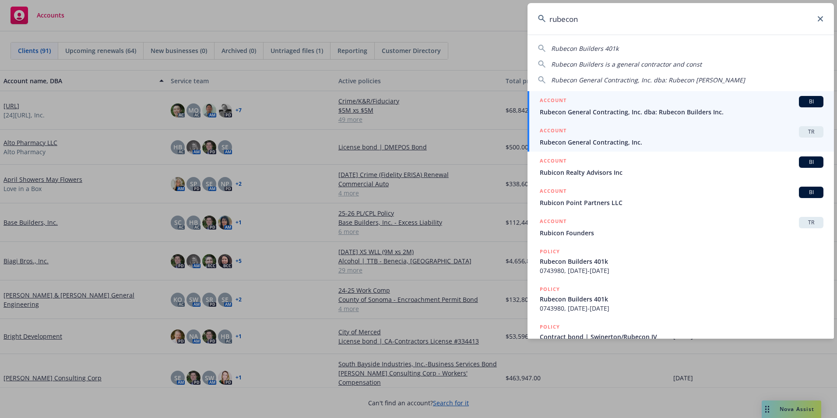  What do you see at coordinates (681, 136) in the screenshot?
I see `a: ACCOUNTTRRubecon General Contracting, Inc.` at bounding box center [681, 136].